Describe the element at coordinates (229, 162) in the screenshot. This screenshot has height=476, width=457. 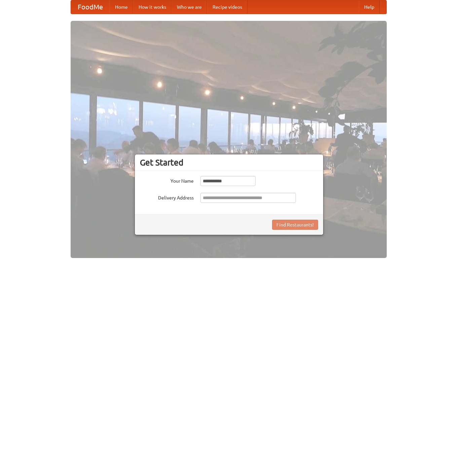
I see `h3: Get Started` at that location.